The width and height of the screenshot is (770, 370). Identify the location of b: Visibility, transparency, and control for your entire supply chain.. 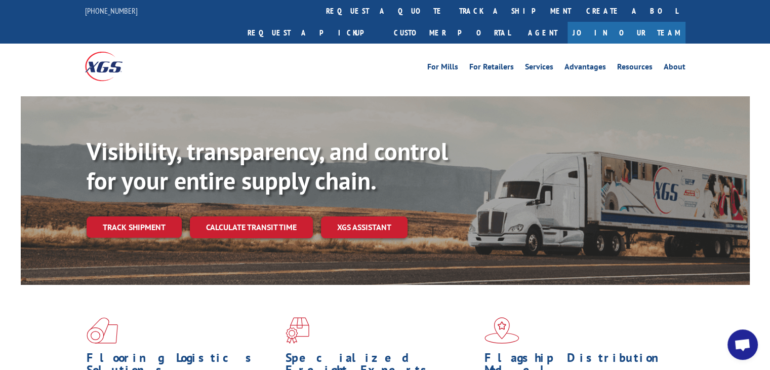
(267, 166).